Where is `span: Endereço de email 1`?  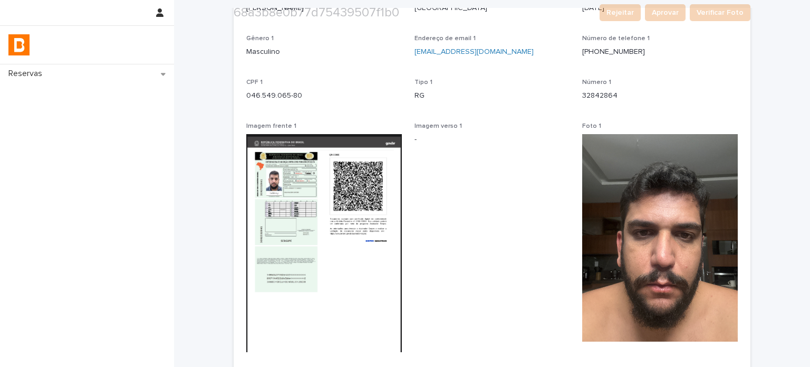
span: Endereço de email 1 is located at coordinates (445, 39).